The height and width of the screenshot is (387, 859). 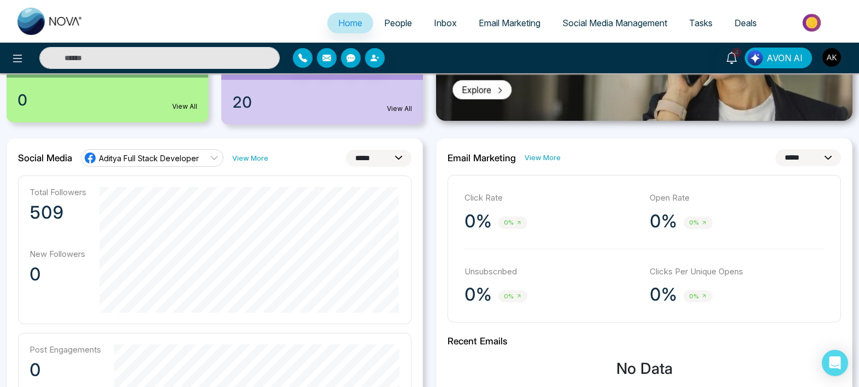 I want to click on span: Email Marketing, so click(x=509, y=23).